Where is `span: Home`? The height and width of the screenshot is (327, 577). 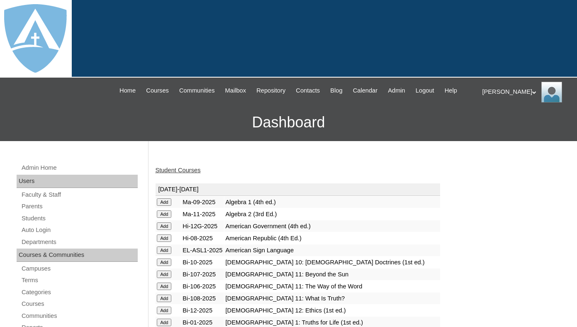
span: Home is located at coordinates (127, 90).